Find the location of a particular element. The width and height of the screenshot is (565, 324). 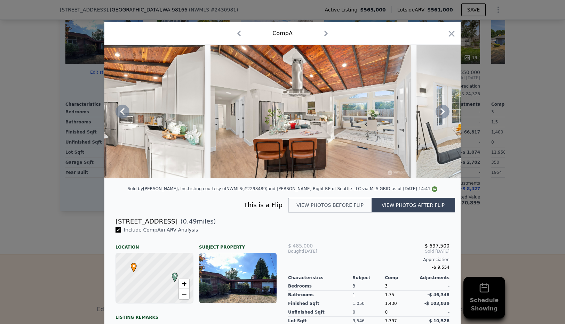

div: Subject is located at coordinates (369, 278).